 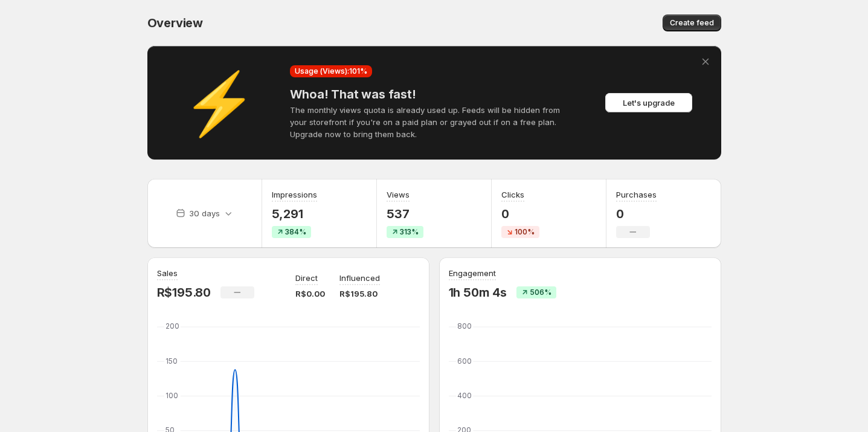 I want to click on p: 1h 50m 4s, so click(x=478, y=292).